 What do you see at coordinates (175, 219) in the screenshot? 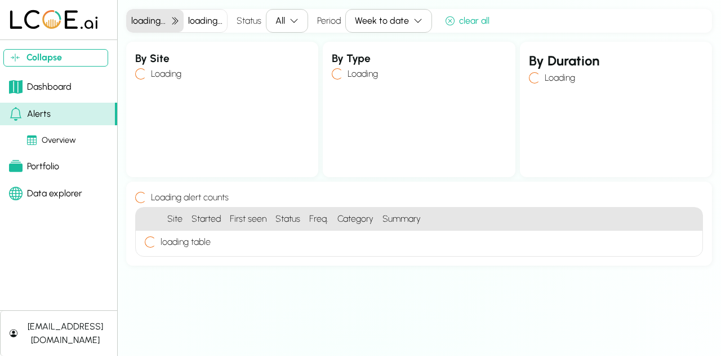
I see `h4: Site` at bounding box center [175, 219].